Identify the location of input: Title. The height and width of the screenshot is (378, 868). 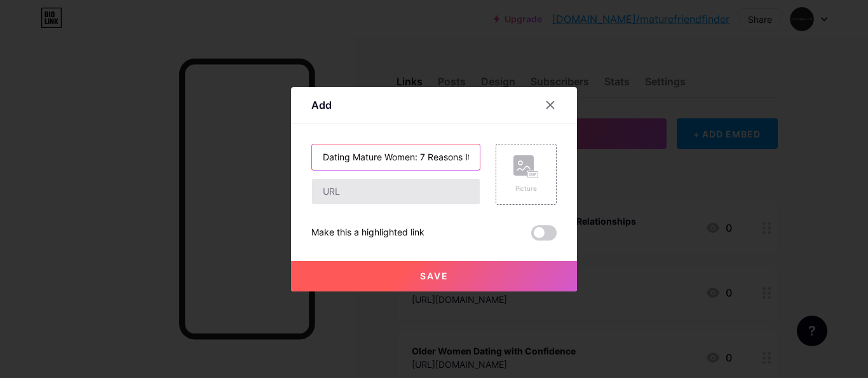
(396, 157).